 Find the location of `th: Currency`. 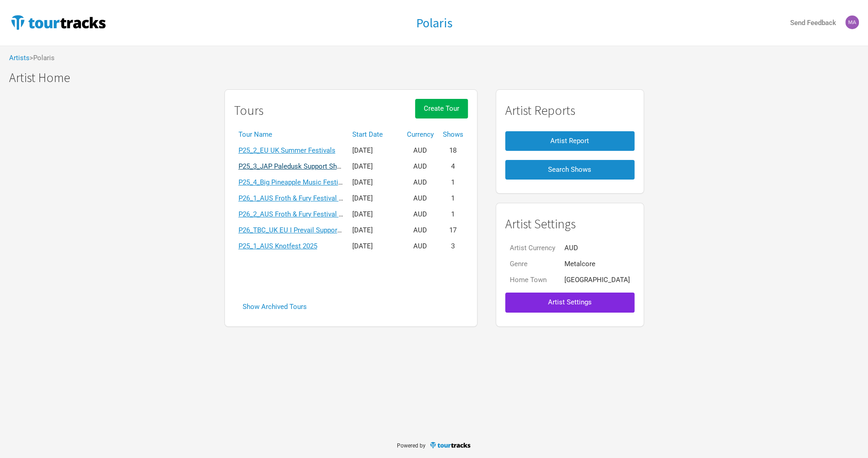

th: Currency is located at coordinates (420, 134).